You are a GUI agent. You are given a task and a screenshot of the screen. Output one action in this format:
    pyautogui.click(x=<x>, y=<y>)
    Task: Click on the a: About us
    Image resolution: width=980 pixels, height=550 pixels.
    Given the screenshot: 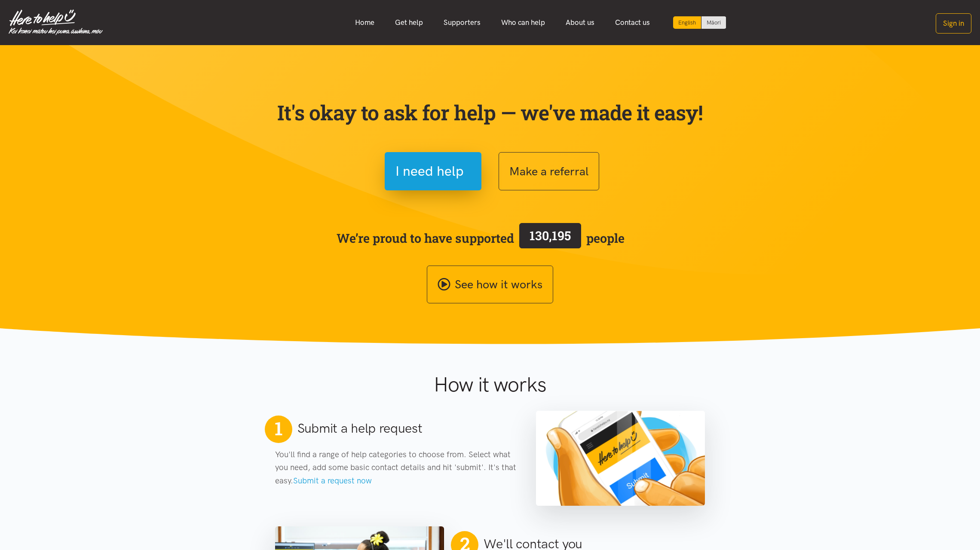 What is the action you would take?
    pyautogui.click(x=580, y=22)
    